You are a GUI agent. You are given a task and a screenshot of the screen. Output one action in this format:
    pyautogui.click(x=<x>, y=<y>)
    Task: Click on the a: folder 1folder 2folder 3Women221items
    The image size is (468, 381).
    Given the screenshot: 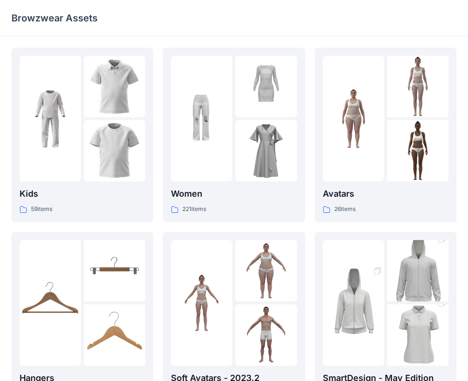 What is the action you would take?
    pyautogui.click(x=234, y=135)
    